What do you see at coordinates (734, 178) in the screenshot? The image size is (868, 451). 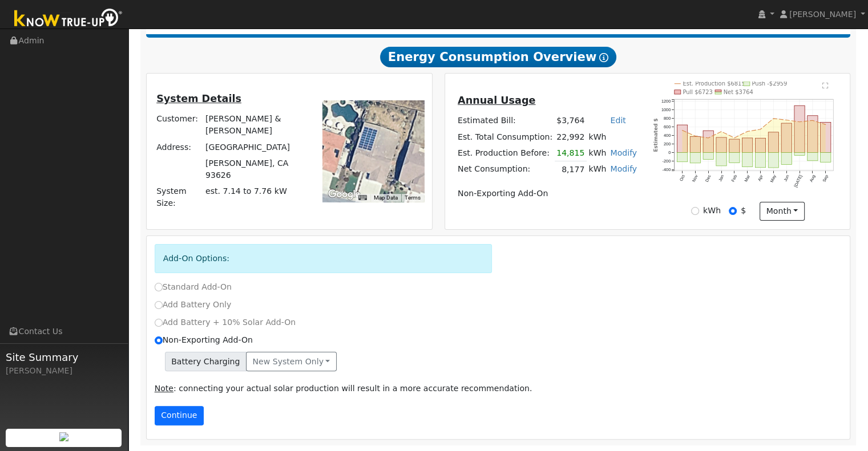 I see `text: Feb` at bounding box center [734, 178].